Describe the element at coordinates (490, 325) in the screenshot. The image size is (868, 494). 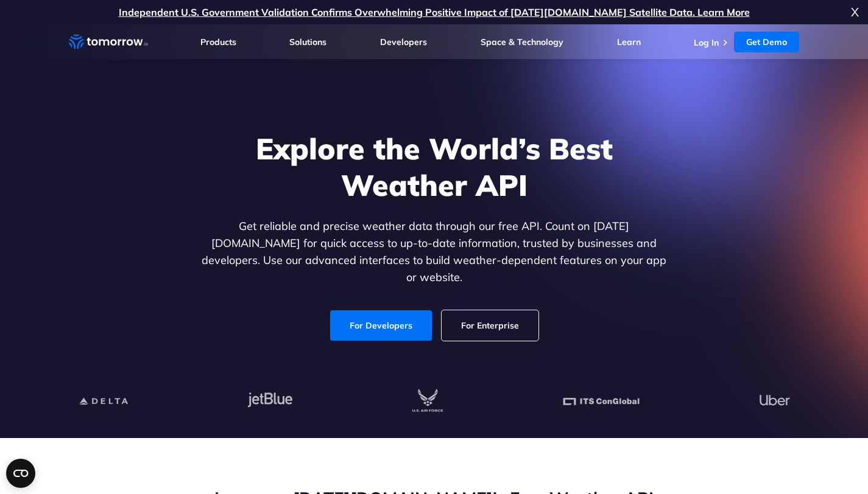
I see `a: For Enterprise` at that location.